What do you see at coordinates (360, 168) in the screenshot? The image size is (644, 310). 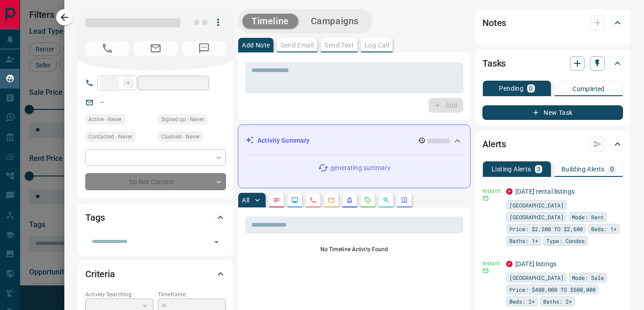 I see `p: generating summary` at bounding box center [360, 168].